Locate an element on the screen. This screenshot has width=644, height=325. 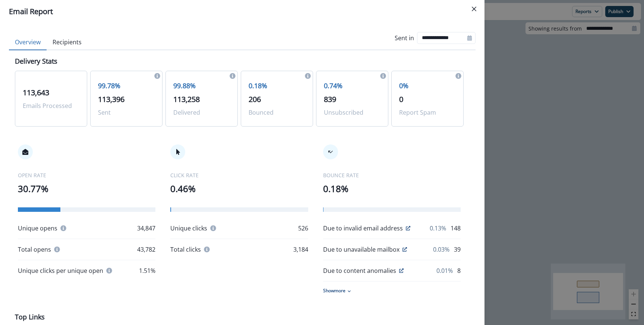
p: 1.51% is located at coordinates (147, 271).